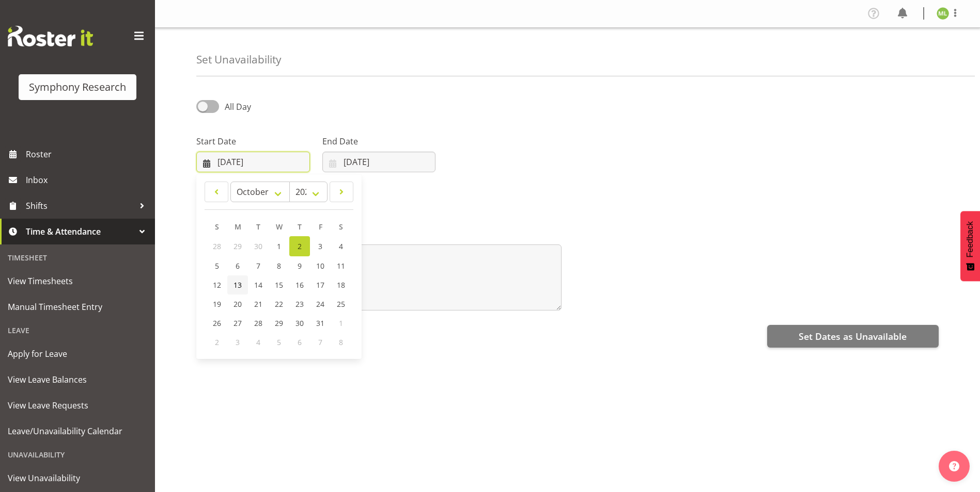 The image size is (980, 492). What do you see at coordinates (279, 285) in the screenshot?
I see `a: 15` at bounding box center [279, 285].